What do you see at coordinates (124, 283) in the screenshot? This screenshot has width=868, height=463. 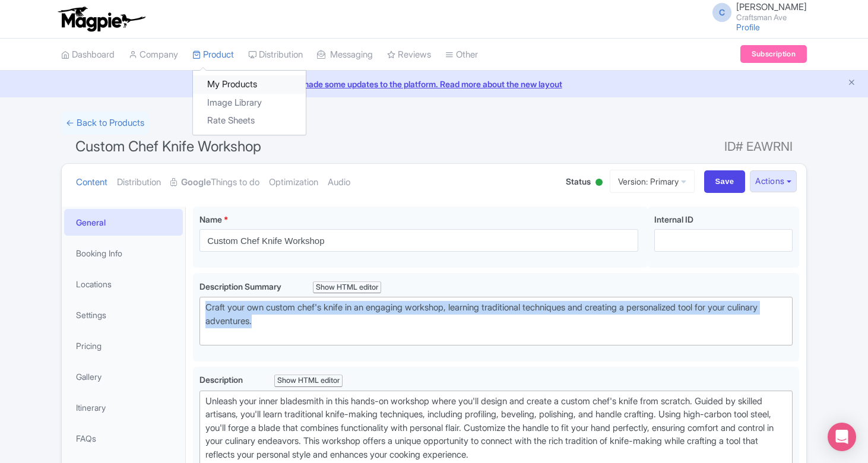 I see `a: Locations` at bounding box center [124, 283].